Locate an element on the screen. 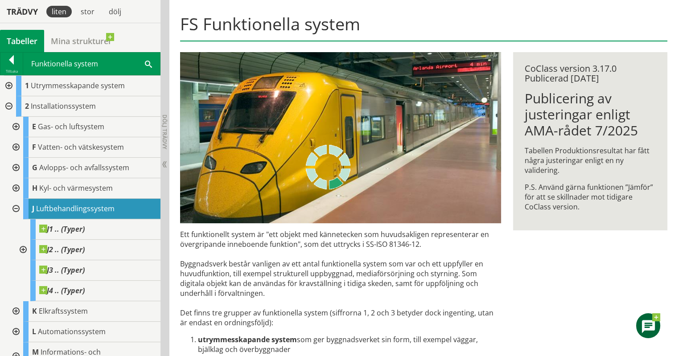 The height and width of the screenshot is (356, 678). span: J2 .. (Typer) is located at coordinates (62, 250).